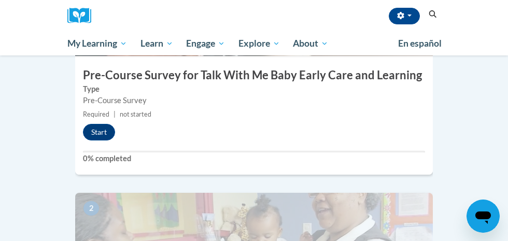  What do you see at coordinates (254, 89) in the screenshot?
I see `label: Type` at bounding box center [254, 89].